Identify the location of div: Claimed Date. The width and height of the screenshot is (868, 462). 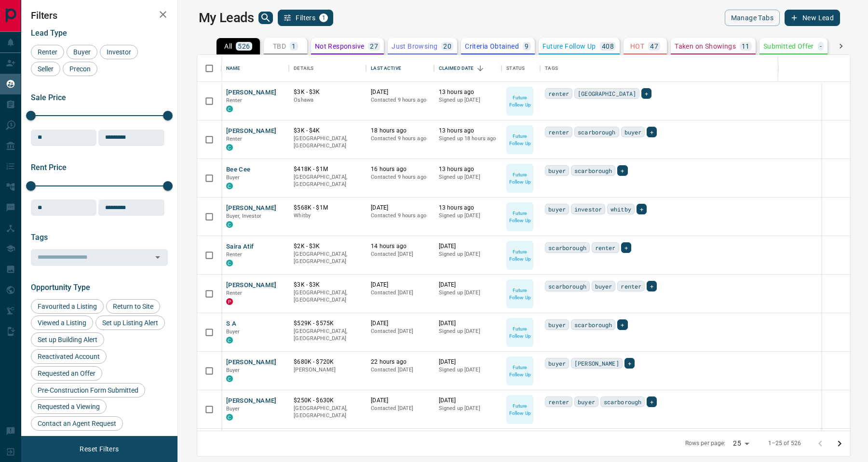
(456, 68).